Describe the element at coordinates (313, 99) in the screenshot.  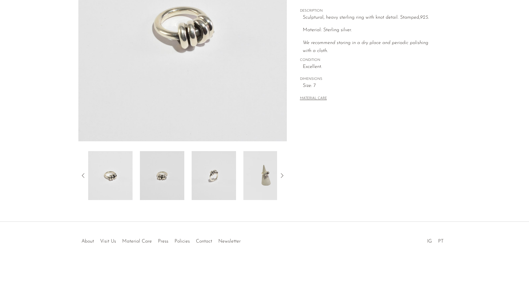
I see `button: MATERIAL CARE` at that location.